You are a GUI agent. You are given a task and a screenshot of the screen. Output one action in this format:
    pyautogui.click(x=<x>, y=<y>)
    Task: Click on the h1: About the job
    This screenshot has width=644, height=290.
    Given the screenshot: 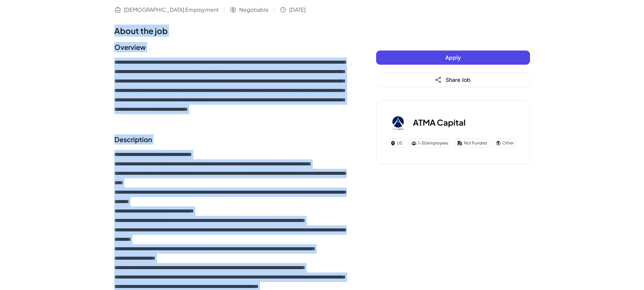 What is the action you would take?
    pyautogui.click(x=231, y=31)
    